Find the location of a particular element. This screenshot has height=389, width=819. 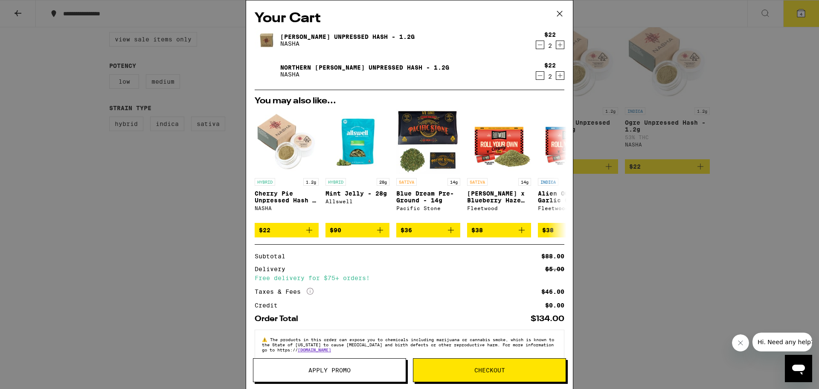

img: Pacific Stone - Blue Dream Pre-Ground - 14g is located at coordinates (428, 142).